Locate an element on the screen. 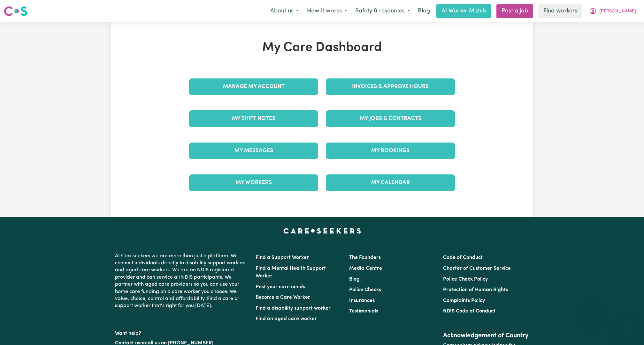  a: Charter of Customer Service is located at coordinates (477, 268).